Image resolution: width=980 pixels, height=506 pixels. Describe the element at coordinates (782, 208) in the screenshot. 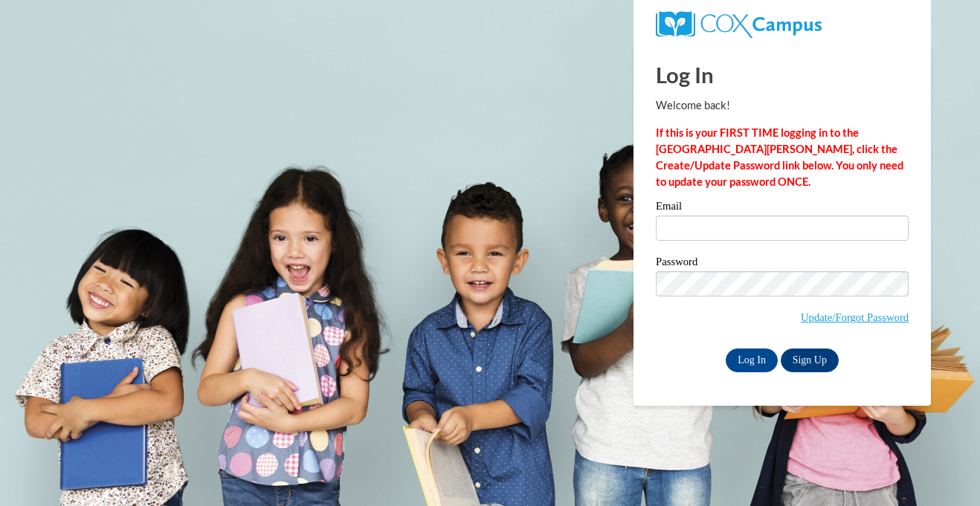

I see `label: Email` at that location.